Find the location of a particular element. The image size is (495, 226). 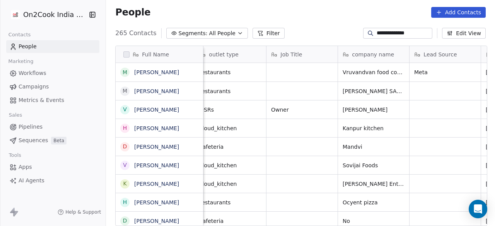

a: Metrics & Events is located at coordinates (53, 100).